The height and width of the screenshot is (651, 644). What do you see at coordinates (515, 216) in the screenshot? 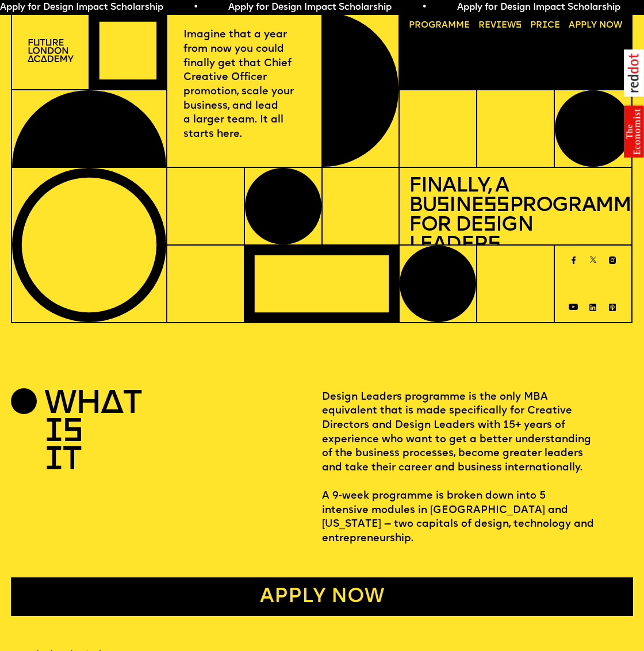
I see `h1: Finally, a Bu ine Programme for De ign Leader` at bounding box center [515, 216].